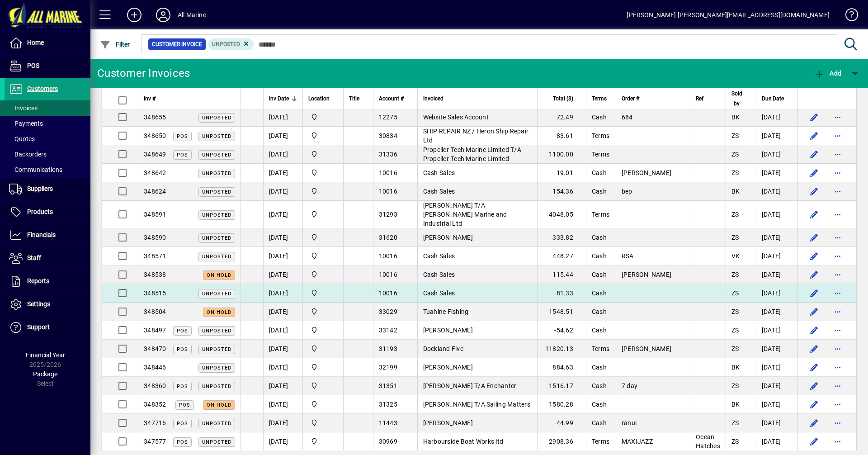 The width and height of the screenshot is (868, 455). What do you see at coordinates (155, 117) in the screenshot?
I see `span: 348655` at bounding box center [155, 117].